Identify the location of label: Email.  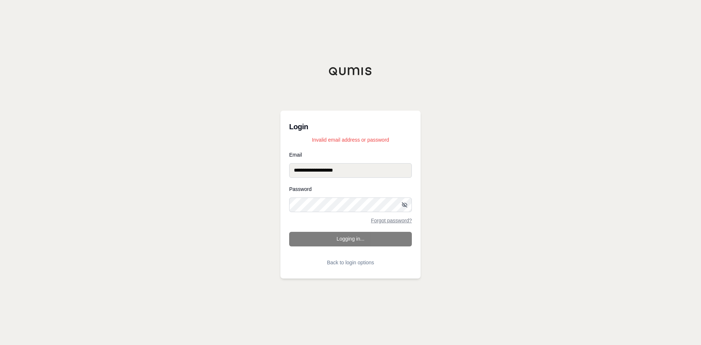
(350, 155).